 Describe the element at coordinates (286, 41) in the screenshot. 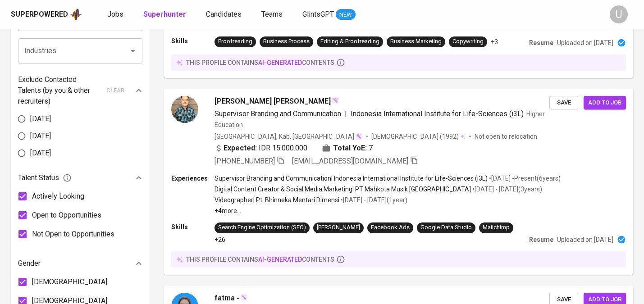

I see `div: Business Process` at that location.